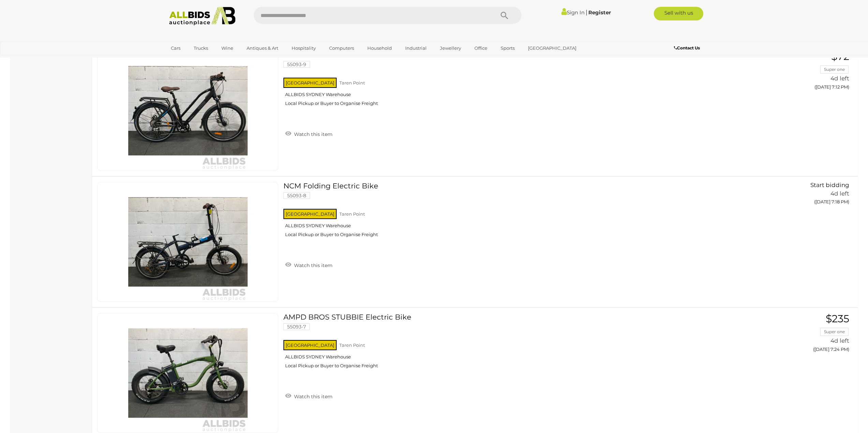  Describe the element at coordinates (188, 111) in the screenshot. I see `img: 55093-9a.jpeg` at that location.